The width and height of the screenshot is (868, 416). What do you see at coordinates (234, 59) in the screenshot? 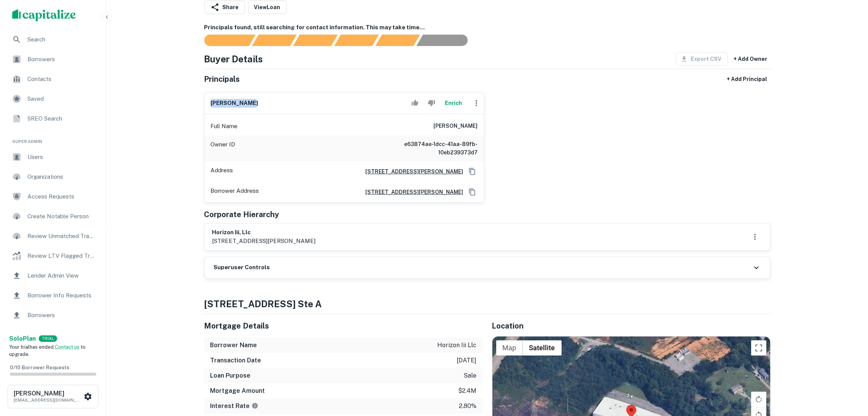
I see `h4: Buyer Details` at bounding box center [234, 59].